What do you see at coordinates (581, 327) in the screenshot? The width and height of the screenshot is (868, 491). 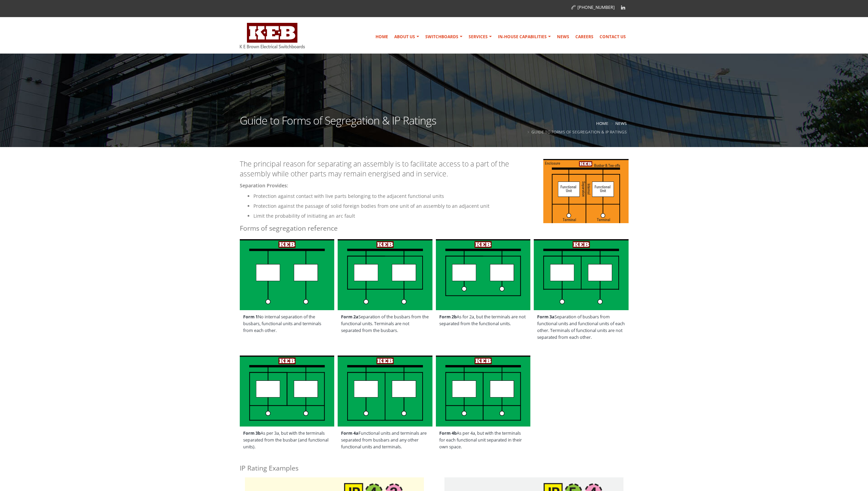 I see `span: Separation of busbars from functional units and functional units of each other. Terminals of func...` at bounding box center [581, 327].